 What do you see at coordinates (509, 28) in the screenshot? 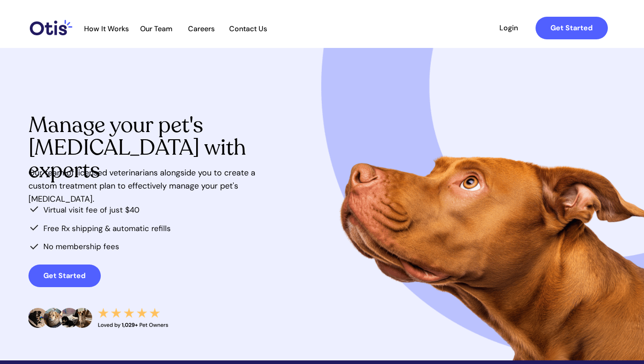
I see `span: Login` at bounding box center [509, 28].